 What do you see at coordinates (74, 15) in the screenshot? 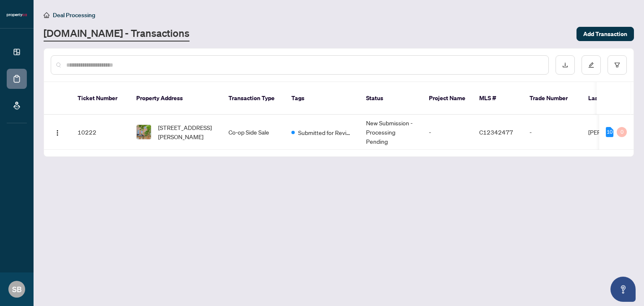
I see `span: Deal Processing` at bounding box center [74, 15].